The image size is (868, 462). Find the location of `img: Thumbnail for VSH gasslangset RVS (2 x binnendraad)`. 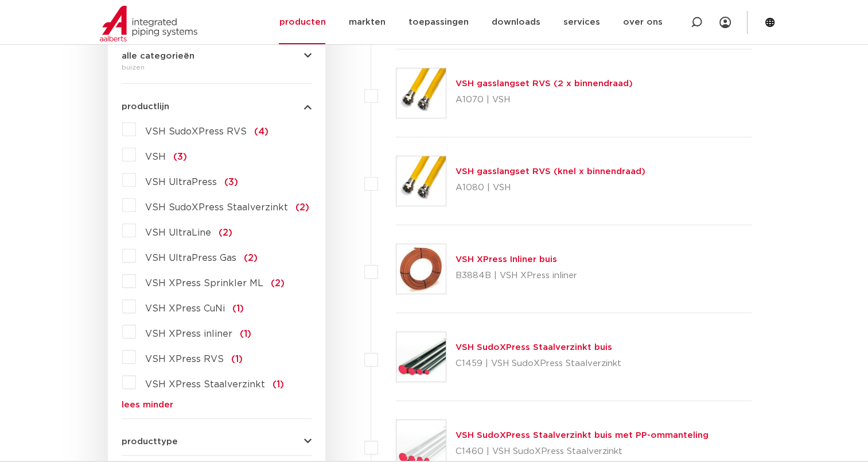

img: Thumbnail for VSH gasslangset RVS (2 x binnendraad) is located at coordinates (421, 93).